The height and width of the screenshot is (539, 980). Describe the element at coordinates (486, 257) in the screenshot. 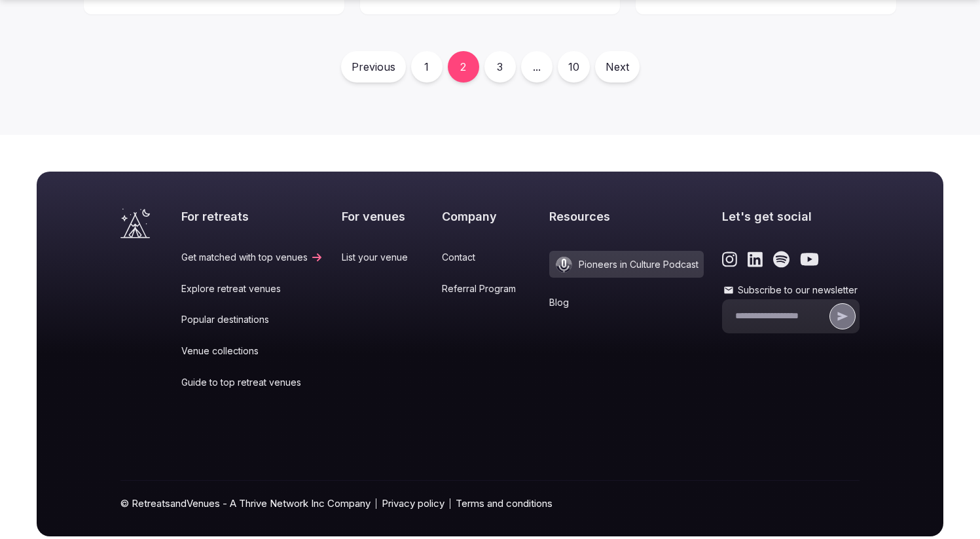

I see `a: Contact` at that location.